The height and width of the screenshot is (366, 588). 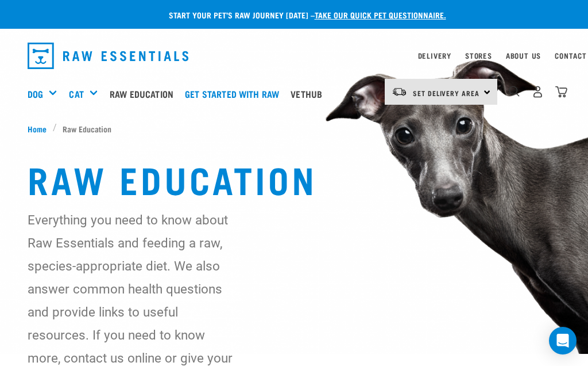 What do you see at coordinates (538, 92) in the screenshot?
I see `img: user.png` at bounding box center [538, 92].